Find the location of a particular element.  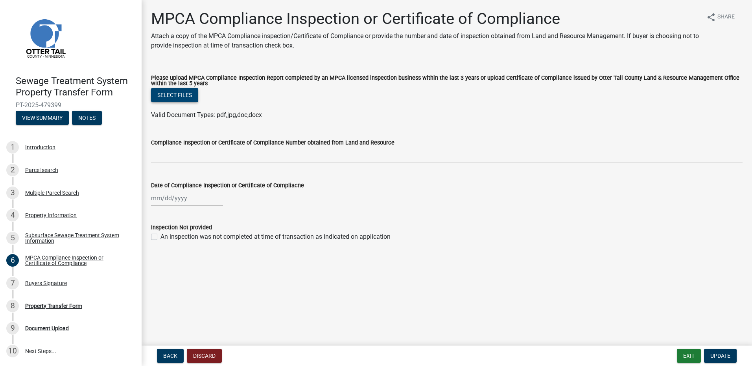

button: Select files is located at coordinates (175, 95).